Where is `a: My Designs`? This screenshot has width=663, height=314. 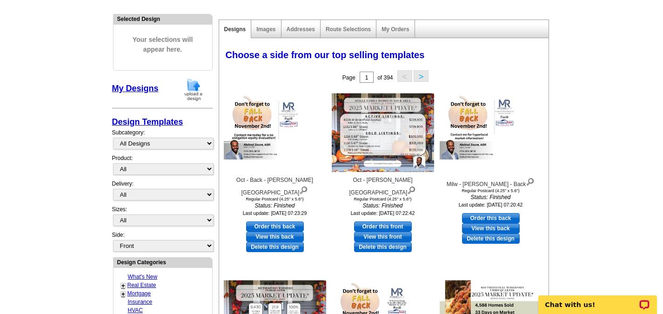 a: My Designs is located at coordinates (135, 88).